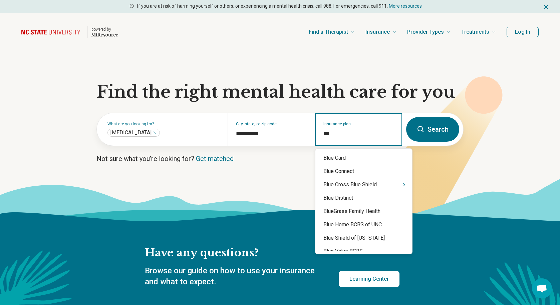  What do you see at coordinates (364, 225) in the screenshot?
I see `div: Blue Home BCBS of UNC` at bounding box center [364, 225].